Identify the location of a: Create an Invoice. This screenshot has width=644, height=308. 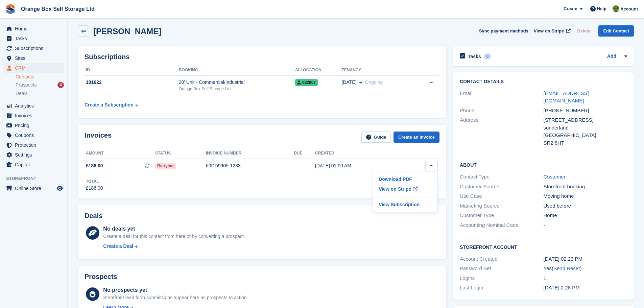
(416, 137).